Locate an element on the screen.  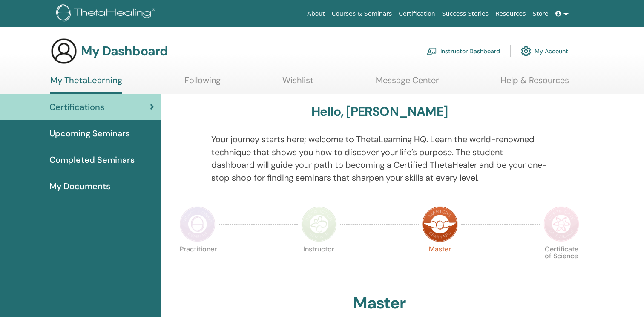
a: About is located at coordinates (315, 14).